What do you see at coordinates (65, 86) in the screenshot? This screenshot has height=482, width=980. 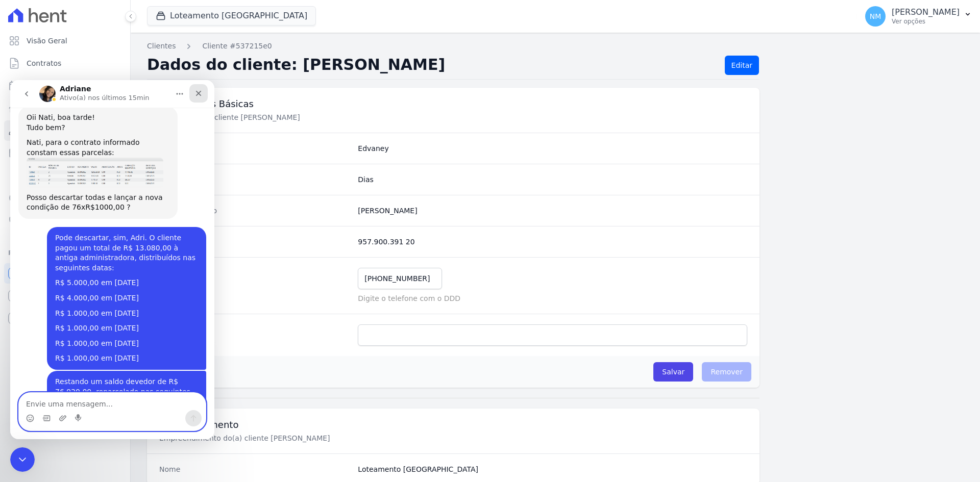 I see `a: Parcelas` at bounding box center [65, 86].